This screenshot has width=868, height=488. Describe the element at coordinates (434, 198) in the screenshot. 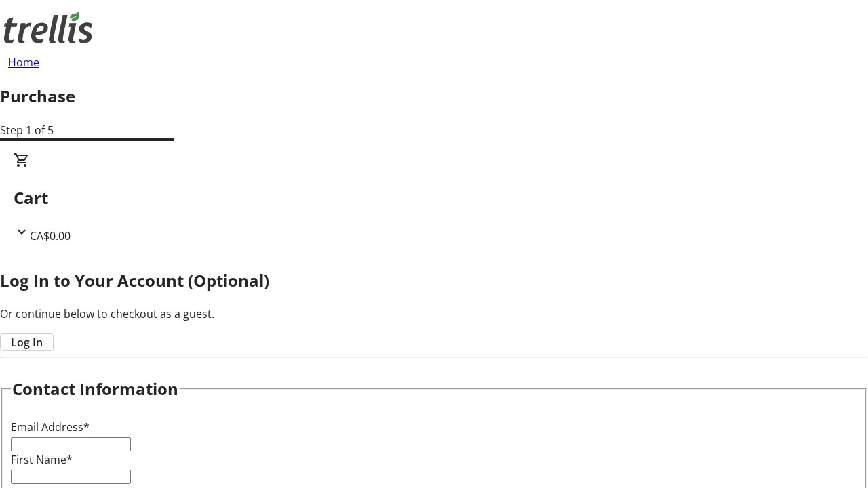

I see `div: CartCA$0.00` at that location.